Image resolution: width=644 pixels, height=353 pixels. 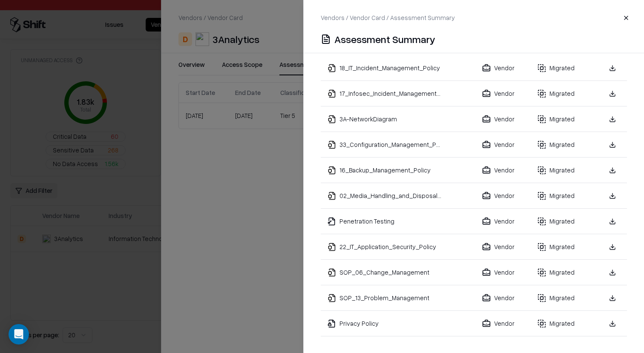 What do you see at coordinates (387, 17) in the screenshot?
I see `p: Vendors / Vendor Card / Assessment Summary` at bounding box center [387, 17].